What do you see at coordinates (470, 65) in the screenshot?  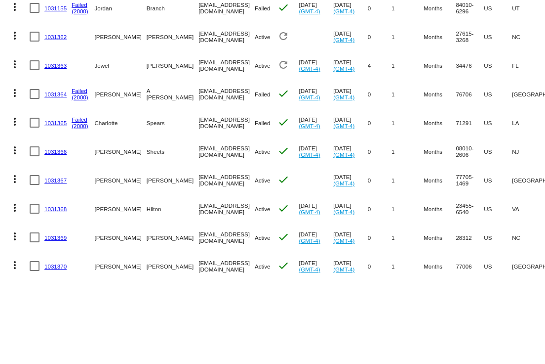 I see `mat-cell: 34476` at bounding box center [470, 65].